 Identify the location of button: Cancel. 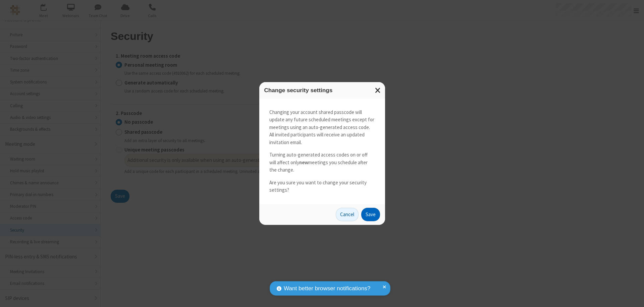
(347, 215).